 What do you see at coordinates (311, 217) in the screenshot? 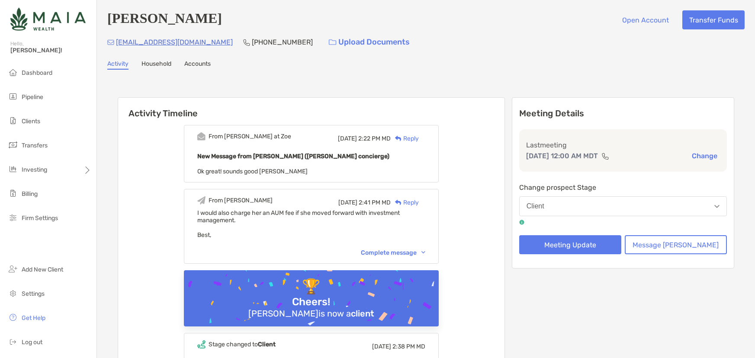
I see `div: I would also charge her an AUM fee if she moved forward with investment management.` at bounding box center [311, 217].